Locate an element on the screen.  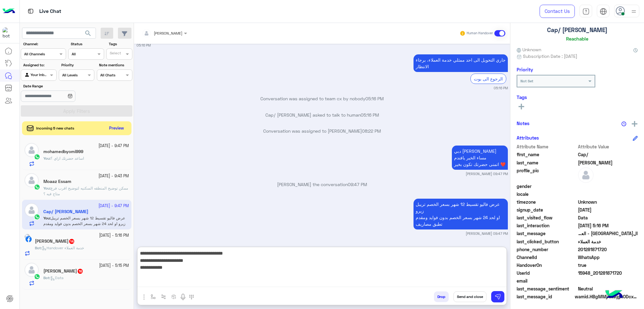
p: 10/10/2025, 5:16 PM is located at coordinates (460, 63).